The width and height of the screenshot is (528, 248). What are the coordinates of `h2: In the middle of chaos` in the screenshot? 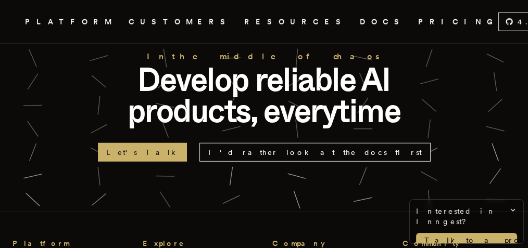 It's located at (264, 57).